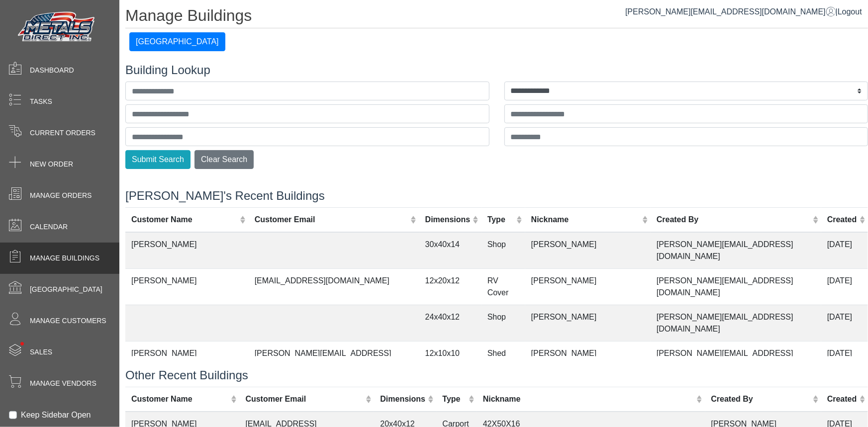 Image resolution: width=868 pixels, height=427 pixels. I want to click on td: Shed, so click(503, 359).